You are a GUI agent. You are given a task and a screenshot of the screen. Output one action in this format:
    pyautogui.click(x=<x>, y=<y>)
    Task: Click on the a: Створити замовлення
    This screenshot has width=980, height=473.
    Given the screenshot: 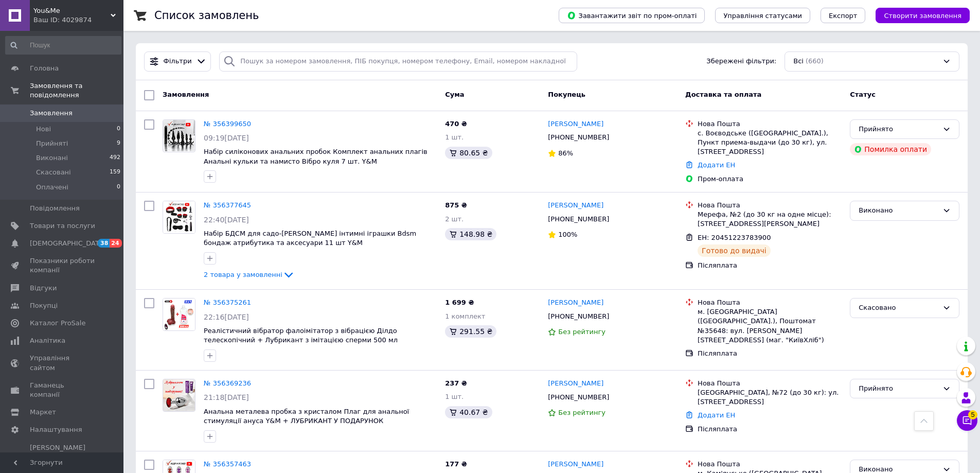 What is the action you would take?
    pyautogui.click(x=918, y=15)
    